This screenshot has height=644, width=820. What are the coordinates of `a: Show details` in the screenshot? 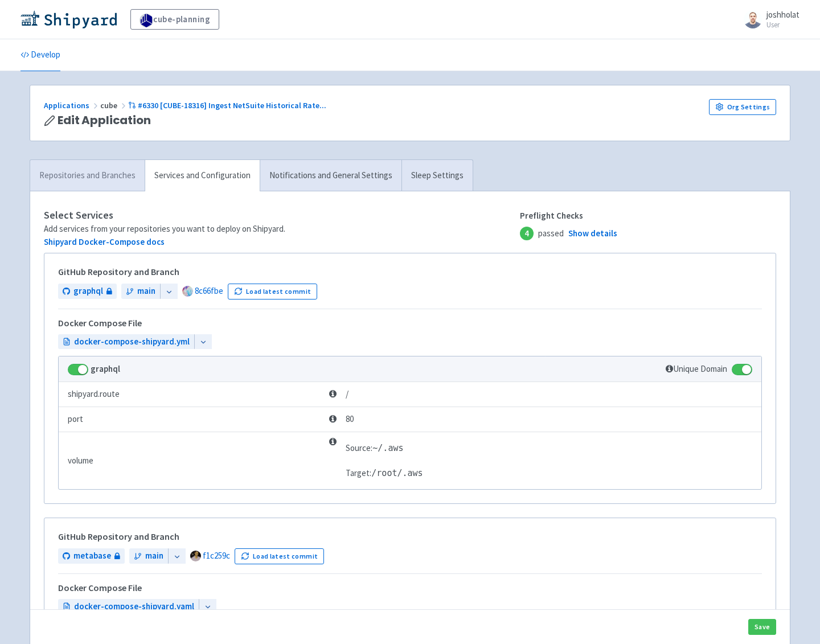 It's located at (593, 233).